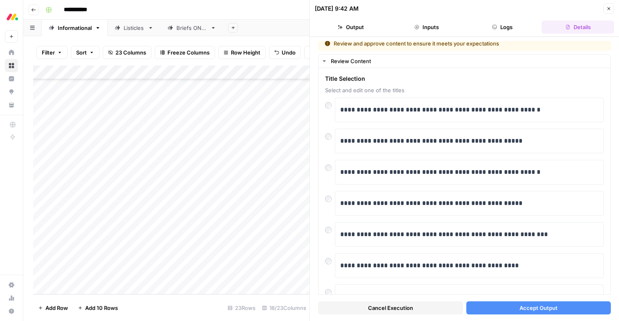 Image resolution: width=619 pixels, height=321 pixels. I want to click on button: Row Height, so click(242, 52).